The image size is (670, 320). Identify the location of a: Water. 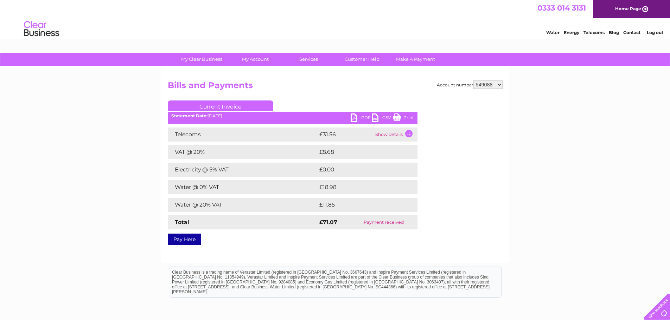
(553, 32).